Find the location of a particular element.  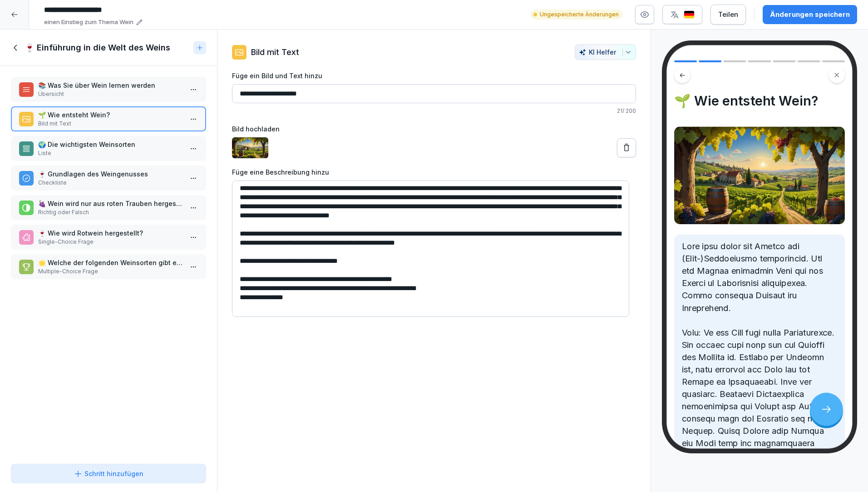

p: 📚 Was Sie über Wein lernen werden is located at coordinates (110, 85).